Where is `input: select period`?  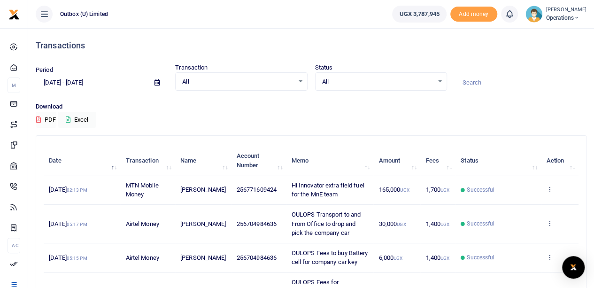
input: select period is located at coordinates (91, 83).